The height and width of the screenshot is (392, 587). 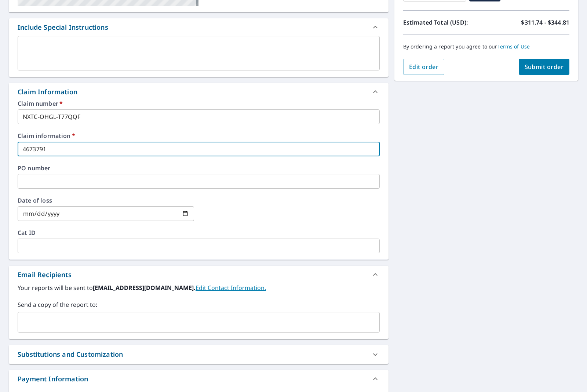 What do you see at coordinates (199, 104) in the screenshot?
I see `label: Claim number` at bounding box center [199, 104].